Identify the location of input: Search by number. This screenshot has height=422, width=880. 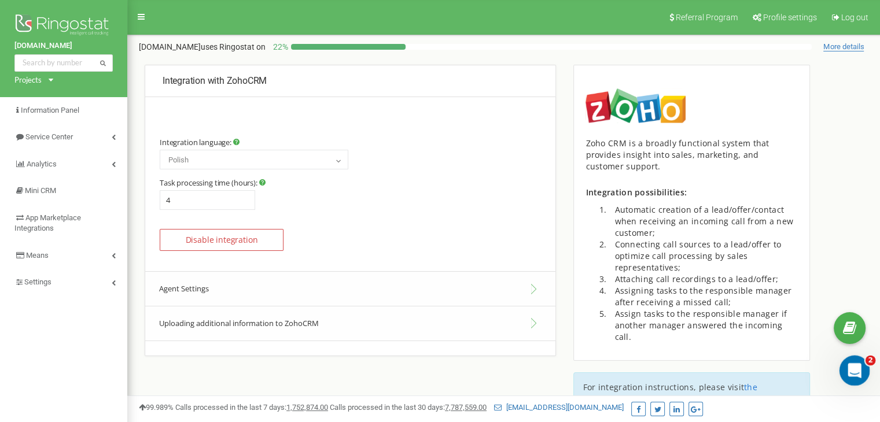
(64, 63).